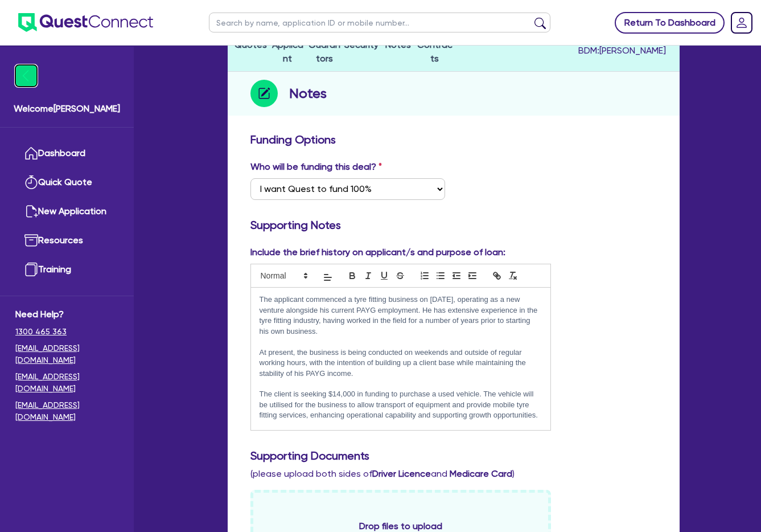 The width and height of the screenshot is (761, 532). I want to click on h2: Notes, so click(308, 93).